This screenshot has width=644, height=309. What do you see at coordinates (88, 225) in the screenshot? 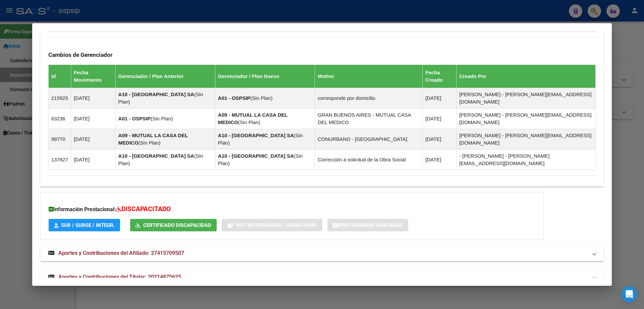
I see `span: SUR / SURGE / INTEGR.` at bounding box center [88, 225].